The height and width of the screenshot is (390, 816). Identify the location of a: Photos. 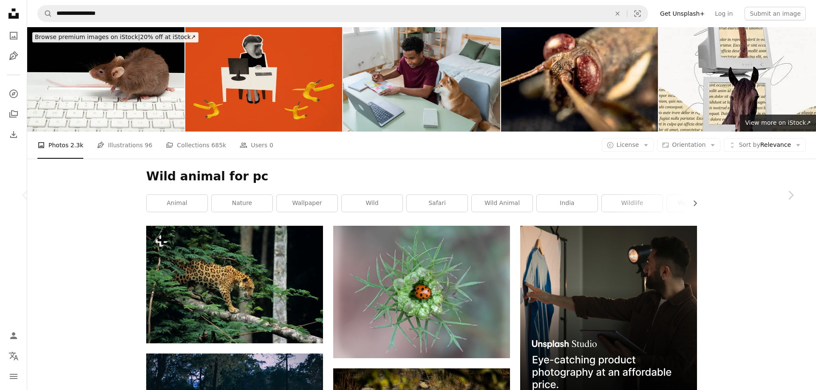
(14, 36).